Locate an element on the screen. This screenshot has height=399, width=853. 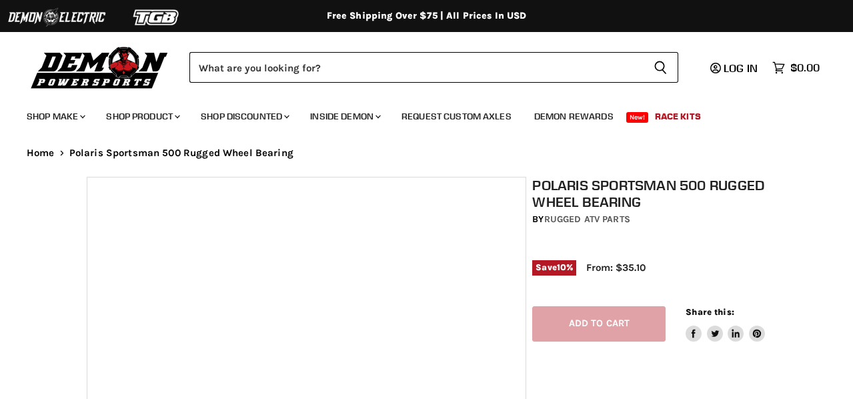
img: Demon Electric Logo 2 is located at coordinates (57, 17).